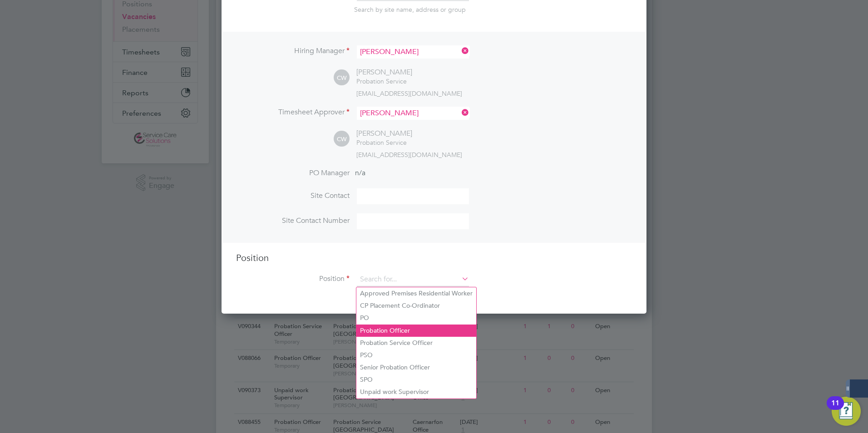 This screenshot has height=433, width=868. Describe the element at coordinates (293, 112) in the screenshot. I see `label: Timesheet Approver` at that location.